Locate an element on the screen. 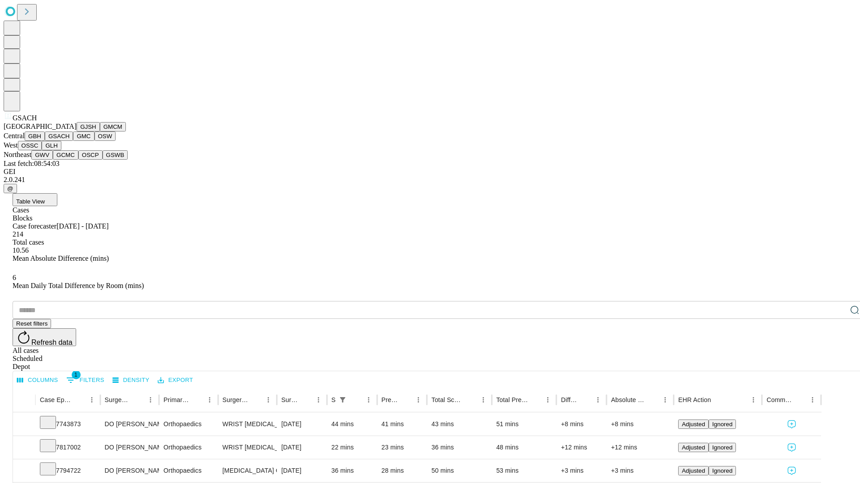 The width and height of the screenshot is (860, 483). span: Reset filters is located at coordinates (32, 324).